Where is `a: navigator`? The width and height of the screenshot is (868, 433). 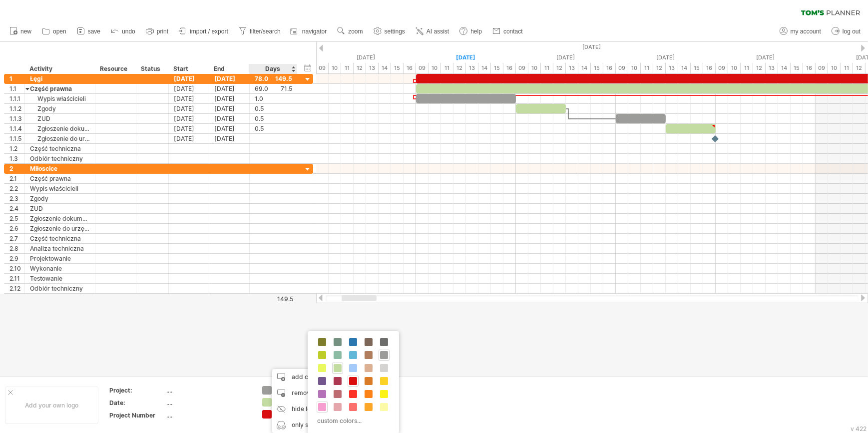
a: navigator is located at coordinates (309, 31).